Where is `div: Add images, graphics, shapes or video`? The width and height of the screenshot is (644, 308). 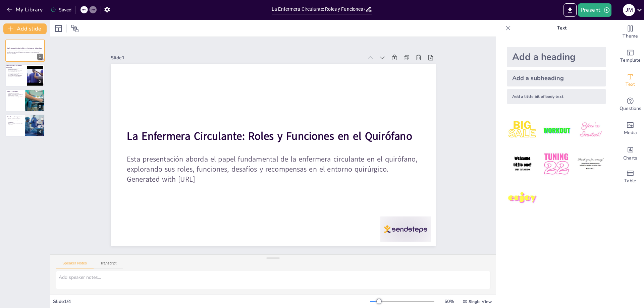 div: Add images, graphics, shapes or video is located at coordinates (630, 129).